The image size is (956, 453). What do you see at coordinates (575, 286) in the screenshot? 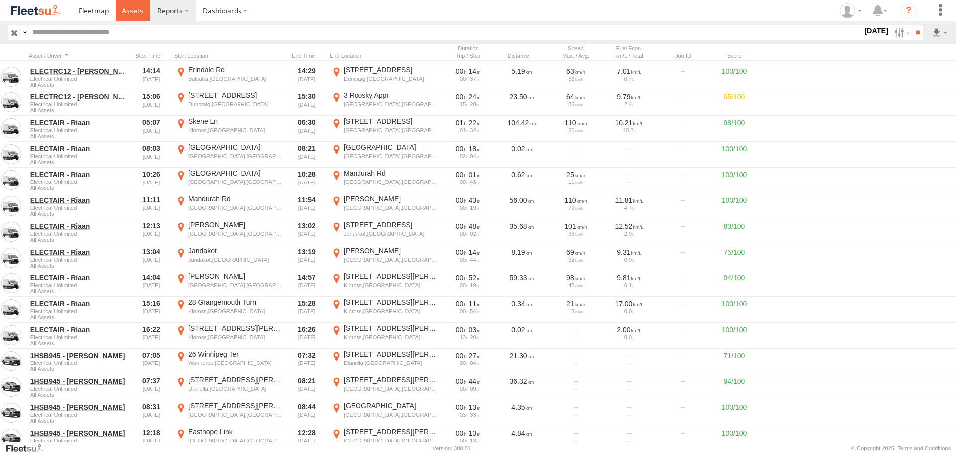
I see `div: 42` at bounding box center [575, 286].